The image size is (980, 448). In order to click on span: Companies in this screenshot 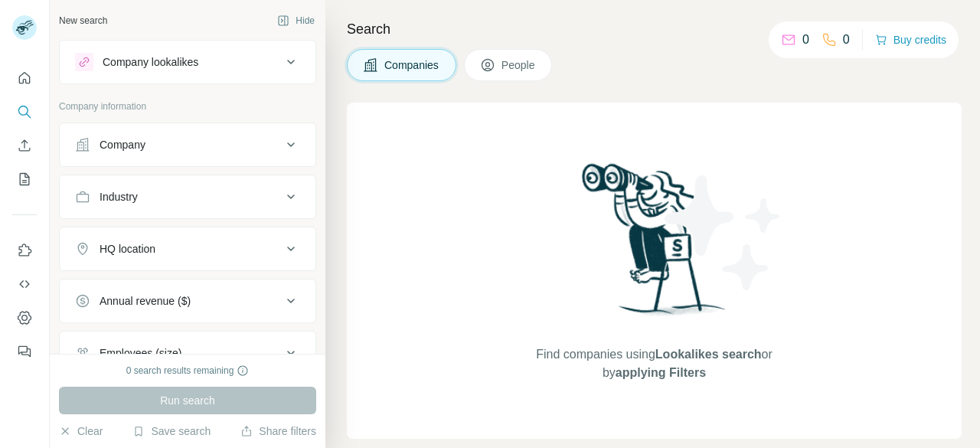, I will do `click(412, 65)`.